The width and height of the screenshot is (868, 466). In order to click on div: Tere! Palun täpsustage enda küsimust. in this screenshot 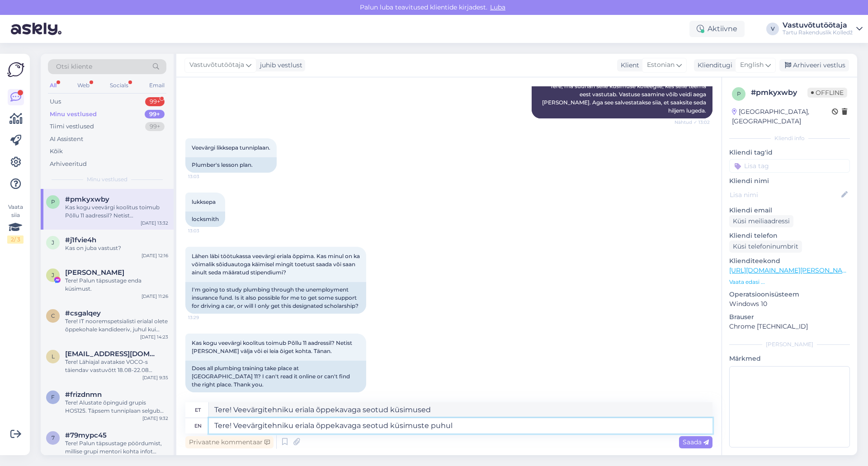, I will do `click(117, 285)`.